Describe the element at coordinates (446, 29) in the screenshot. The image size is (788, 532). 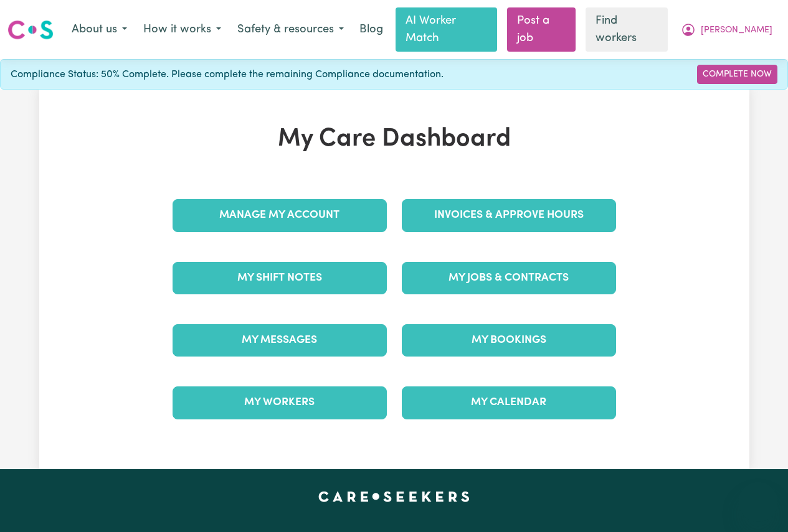
I see `a: AI Worker Match` at that location.